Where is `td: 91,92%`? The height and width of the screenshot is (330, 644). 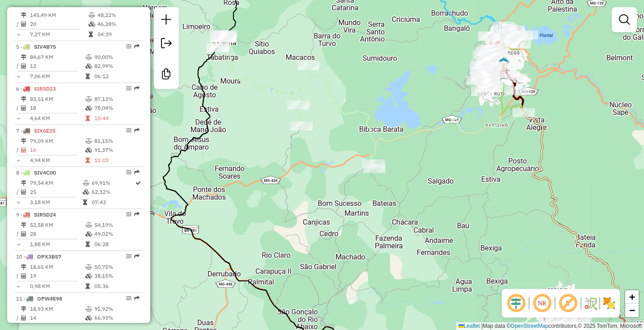
td: 91,92% is located at coordinates (116, 309).